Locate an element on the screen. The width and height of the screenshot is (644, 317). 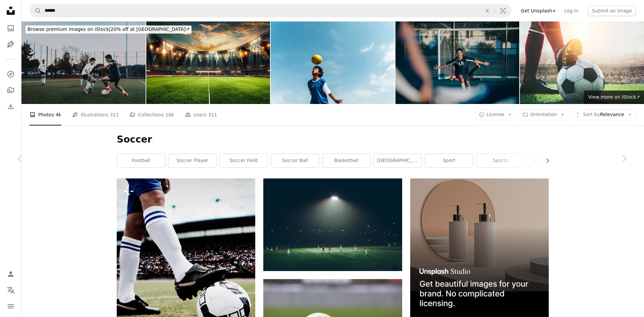
img: Child boy juggling ball in the soccer field is located at coordinates (332, 63).